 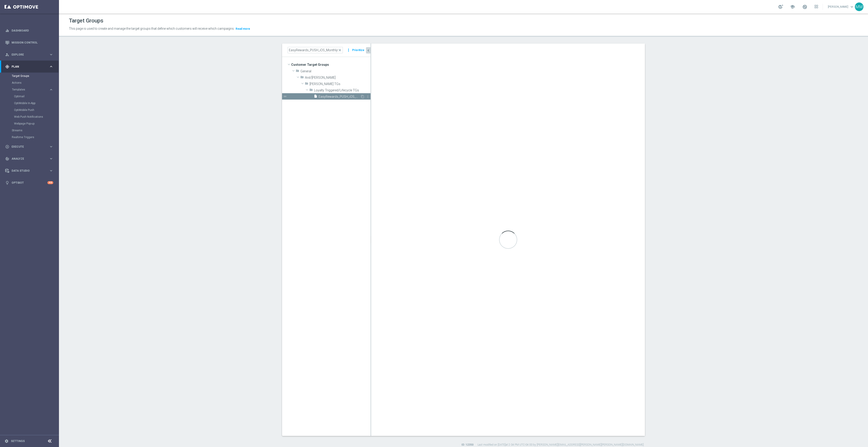 What do you see at coordinates (30, 83) in the screenshot?
I see `a: Actions` at bounding box center [30, 83].